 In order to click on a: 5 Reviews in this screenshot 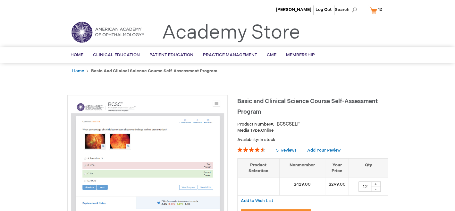, I will do `click(287, 150)`.